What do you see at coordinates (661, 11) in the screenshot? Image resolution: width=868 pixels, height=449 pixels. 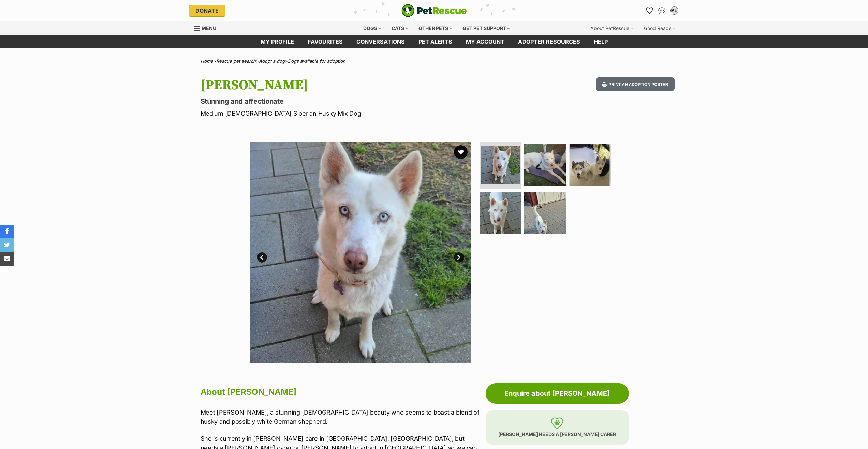 I see `img: chat-41dd97257d64d25036548639549fe6c8038ab92f7586957e7f3b1b290dea8141.svg` at bounding box center [661, 11].